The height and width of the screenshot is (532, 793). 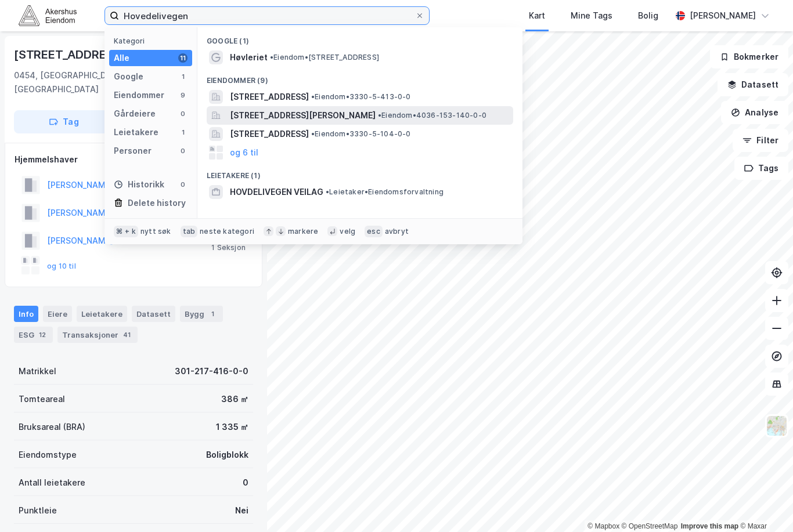 I want to click on div: Alle, so click(x=122, y=58).